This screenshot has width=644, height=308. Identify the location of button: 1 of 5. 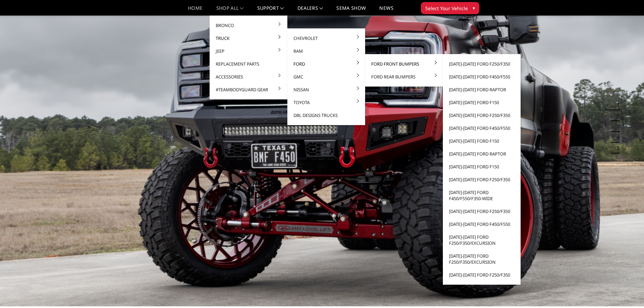
(616, 105).